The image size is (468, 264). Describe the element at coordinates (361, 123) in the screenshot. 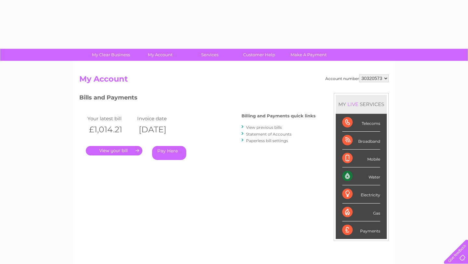

I see `div: Telecoms` at that location.